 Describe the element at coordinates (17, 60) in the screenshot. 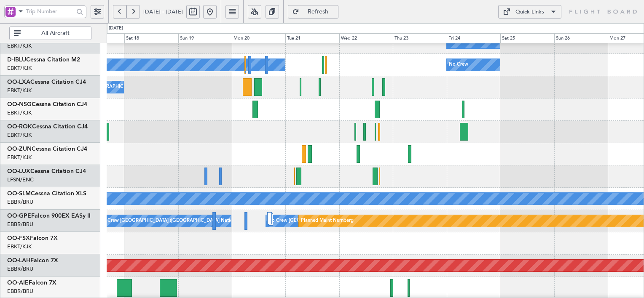

I see `span: D-IBLU` at that location.